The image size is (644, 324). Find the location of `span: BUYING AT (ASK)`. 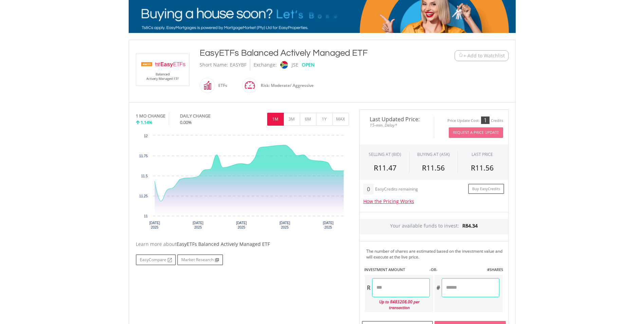

span: BUYING AT (ASK) is located at coordinates (434, 154).